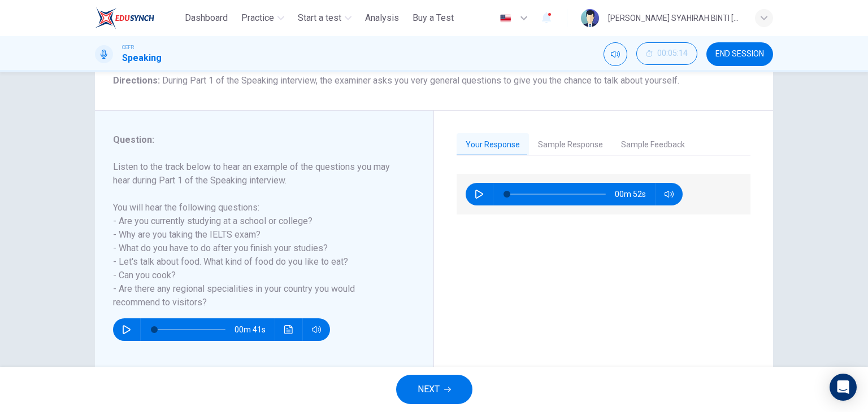  What do you see at coordinates (673, 54) in the screenshot?
I see `span: 00:05:14` at bounding box center [673, 54].